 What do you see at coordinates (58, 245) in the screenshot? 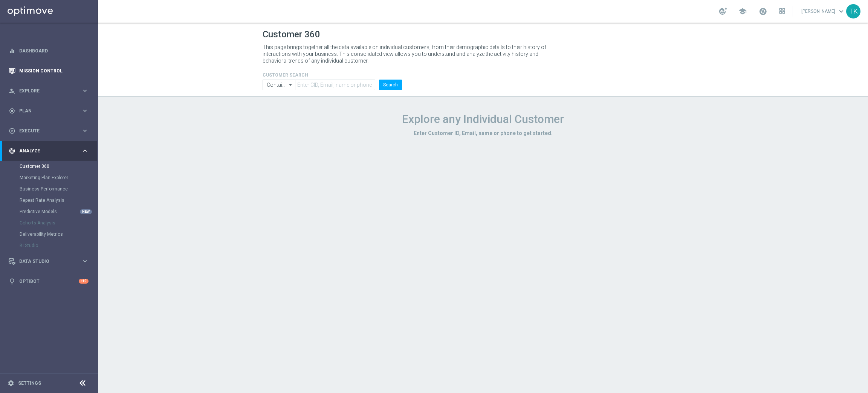
I see `div: BI Studio` at bounding box center [58, 245].